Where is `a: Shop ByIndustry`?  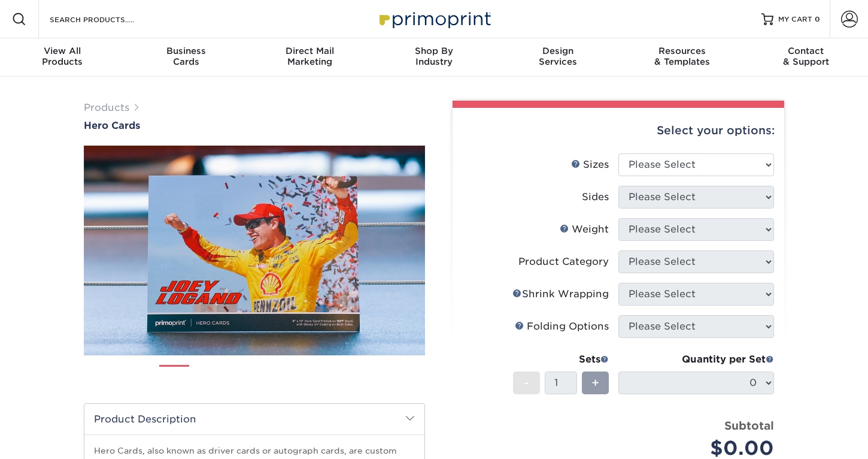 a: Shop ByIndustry is located at coordinates (434, 57).